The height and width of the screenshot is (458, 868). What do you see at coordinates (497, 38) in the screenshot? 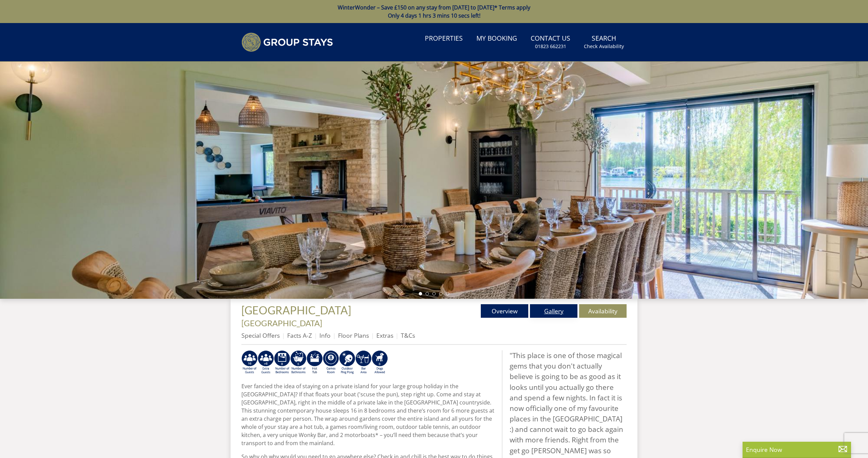
I see `a: My Booking` at bounding box center [497, 38].